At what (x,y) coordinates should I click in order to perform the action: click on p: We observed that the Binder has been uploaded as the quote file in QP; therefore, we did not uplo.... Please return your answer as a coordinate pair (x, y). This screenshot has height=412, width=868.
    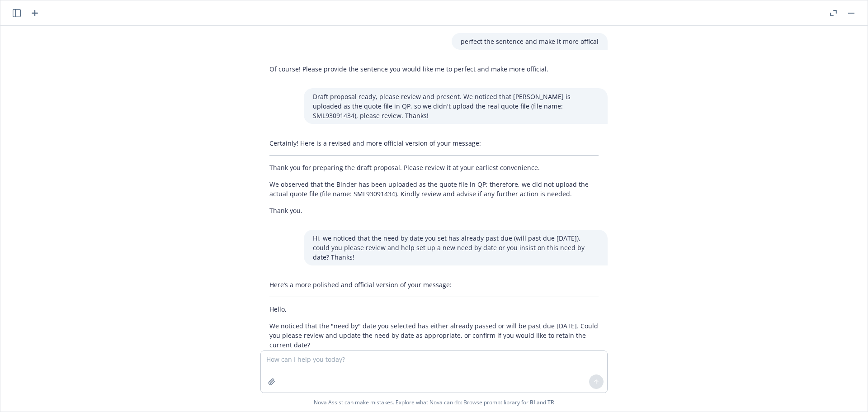
    Looking at the image, I should click on (434, 189).